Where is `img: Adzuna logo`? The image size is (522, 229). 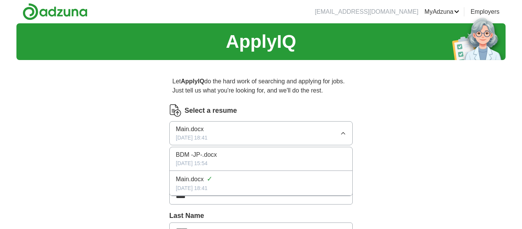
img: Adzuna logo is located at coordinates (55, 11).